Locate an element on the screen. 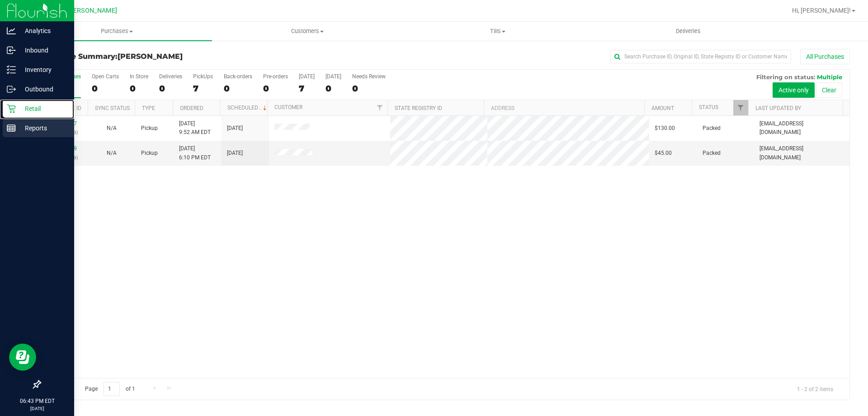  span: Customers is located at coordinates (307, 31).